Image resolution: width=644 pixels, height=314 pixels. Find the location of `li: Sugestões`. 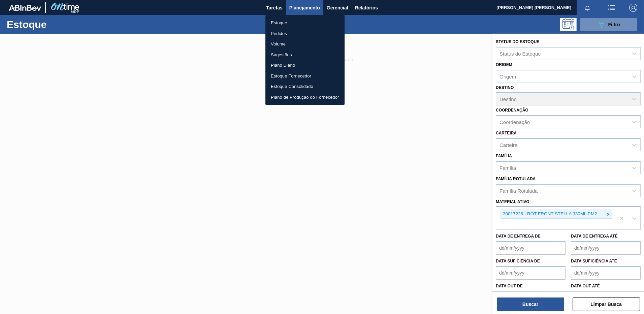

li: Sugestões is located at coordinates (305, 55).